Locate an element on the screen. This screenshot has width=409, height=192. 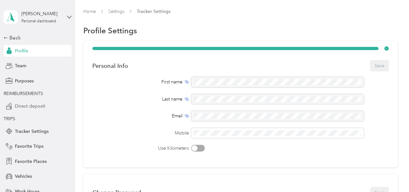
span: First name is located at coordinates (172, 82).